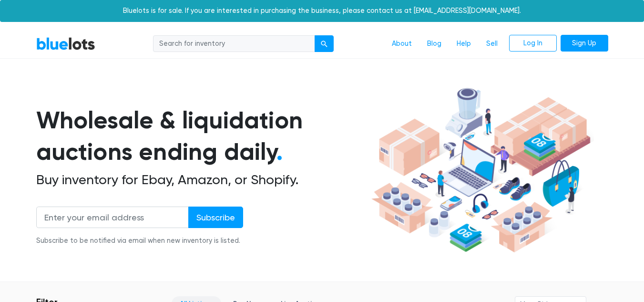  Describe the element at coordinates (202, 136) in the screenshot. I see `h1: Wholesale & liquidation auctions ending daily` at that location.